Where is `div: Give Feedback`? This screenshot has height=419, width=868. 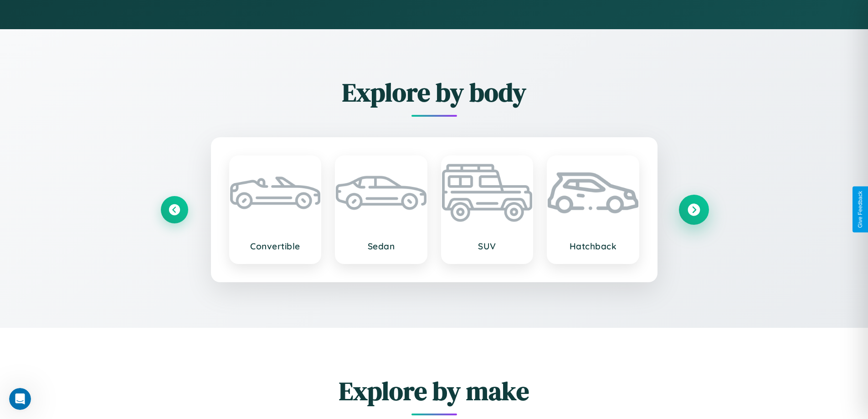
div: Give Feedback is located at coordinates (861, 210).